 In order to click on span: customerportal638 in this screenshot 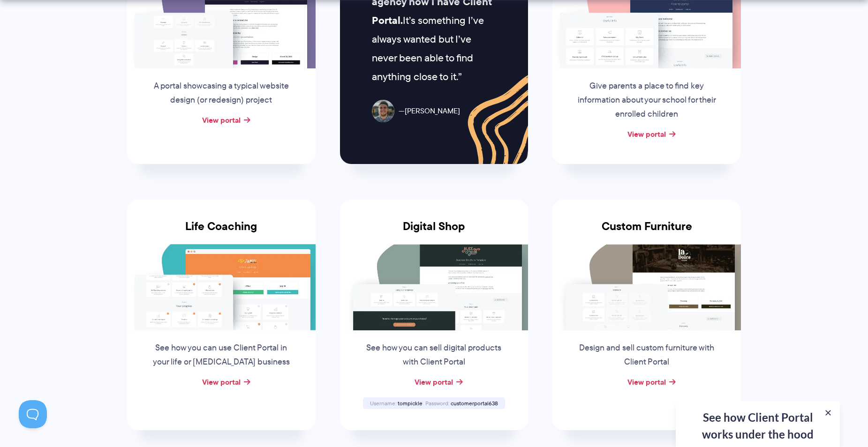, I will do `click(474, 403)`.